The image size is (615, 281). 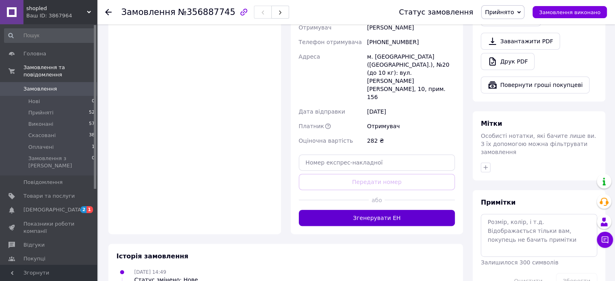 What do you see at coordinates (377, 163) in the screenshot?
I see `input: Номер експрес-накладної` at bounding box center [377, 163].